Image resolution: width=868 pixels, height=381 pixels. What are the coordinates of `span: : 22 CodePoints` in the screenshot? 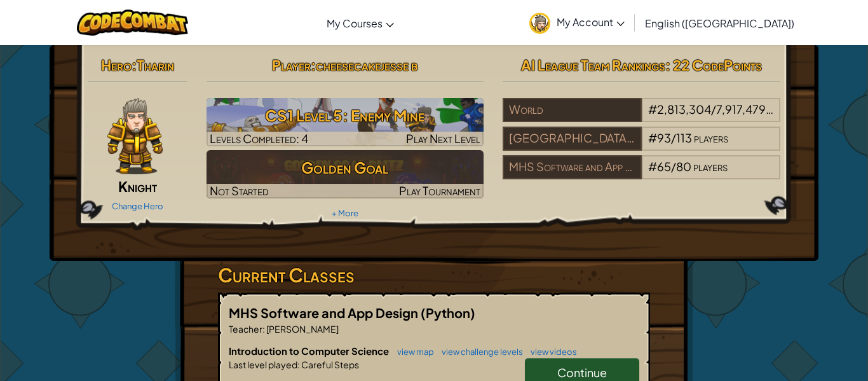 It's located at (713, 64).